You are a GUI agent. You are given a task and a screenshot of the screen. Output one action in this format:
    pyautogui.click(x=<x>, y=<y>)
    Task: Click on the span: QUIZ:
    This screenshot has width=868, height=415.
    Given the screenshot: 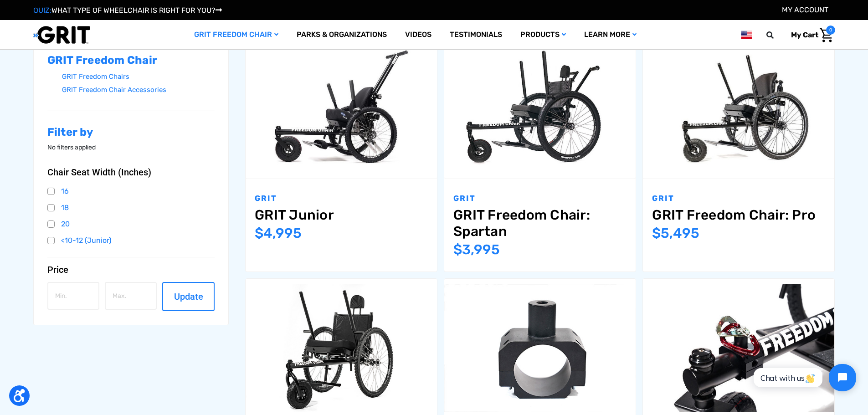 What is the action you would take?
    pyautogui.click(x=42, y=10)
    